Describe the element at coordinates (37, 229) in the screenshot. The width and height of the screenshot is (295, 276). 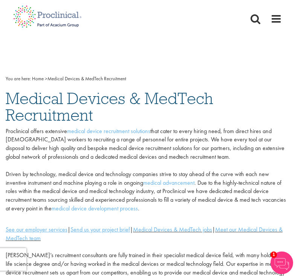
I see `u: See our employer services` at that location.